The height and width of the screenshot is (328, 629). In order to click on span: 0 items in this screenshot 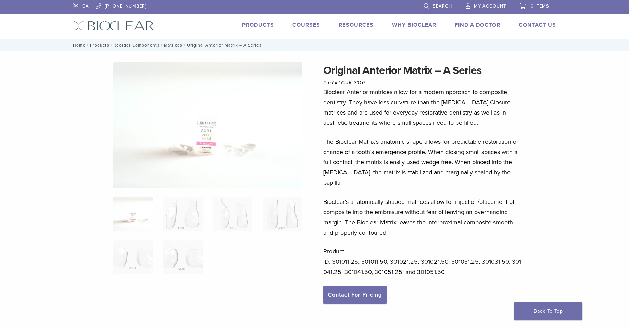, I will do `click(540, 6)`.